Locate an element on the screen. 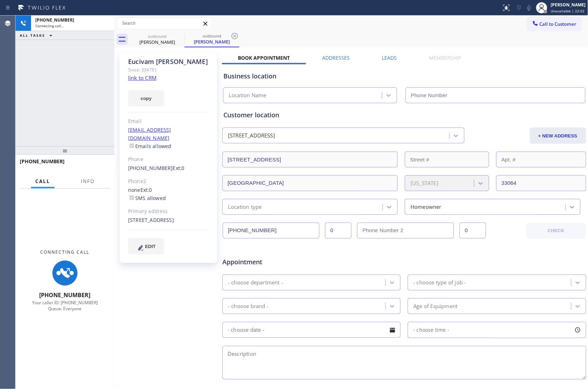  button: CHECK is located at coordinates (556, 231).